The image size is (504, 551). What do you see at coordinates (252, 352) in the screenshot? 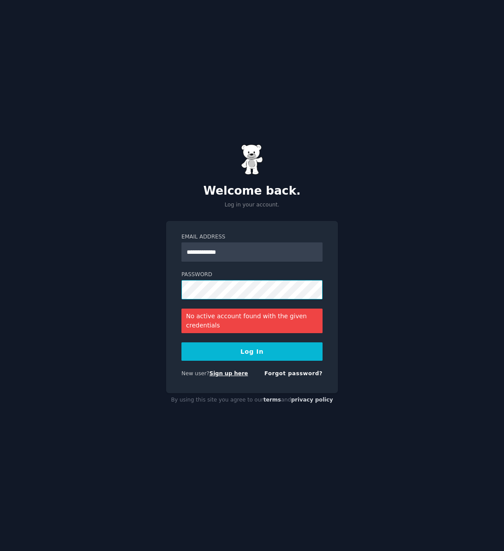
I see `button: Log In` at bounding box center [252, 352].